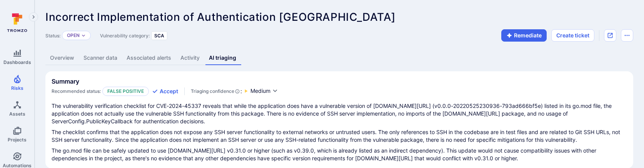  What do you see at coordinates (610, 36) in the screenshot?
I see `div: Open original issue` at bounding box center [610, 36].